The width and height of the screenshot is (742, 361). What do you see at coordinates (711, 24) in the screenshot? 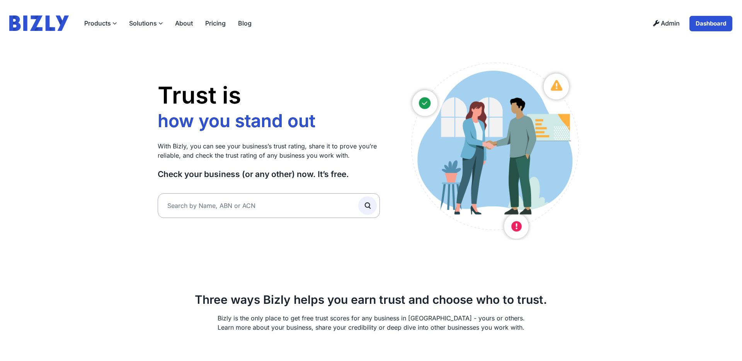
I see `a: Dashboard` at bounding box center [711, 24].